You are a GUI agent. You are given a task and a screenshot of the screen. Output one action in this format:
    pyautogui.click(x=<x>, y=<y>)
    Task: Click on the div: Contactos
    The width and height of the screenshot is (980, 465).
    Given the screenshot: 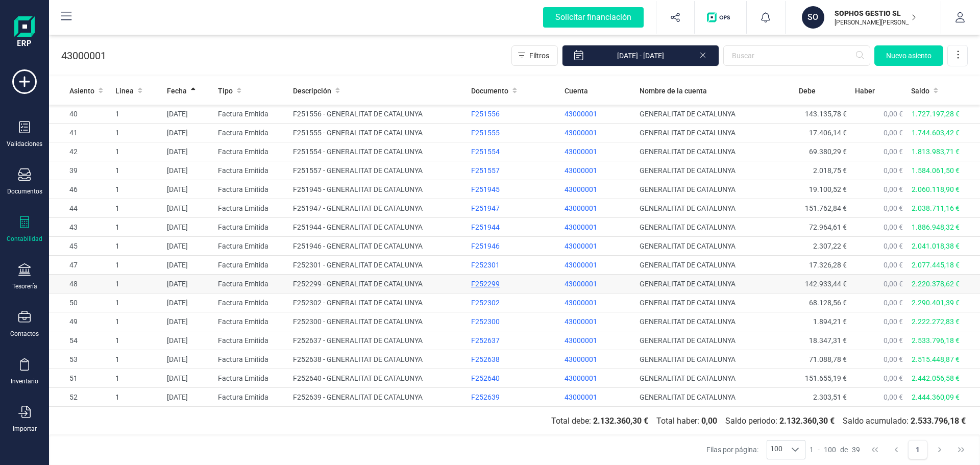 What is the action you would take?
    pyautogui.click(x=25, y=334)
    